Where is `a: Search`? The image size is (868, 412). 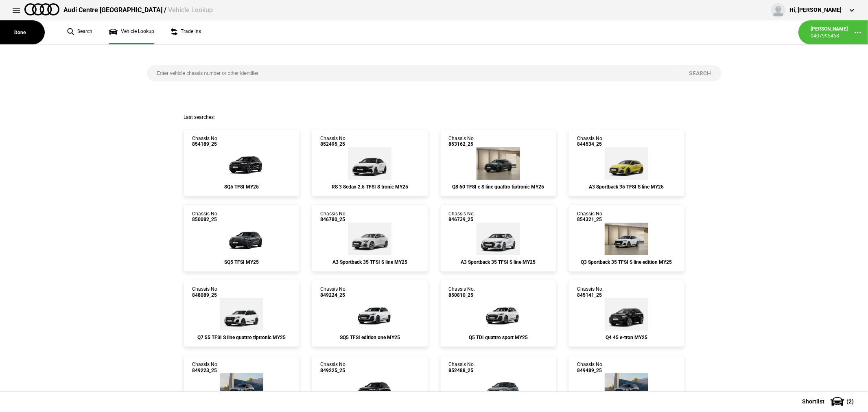 a: Search is located at coordinates (80, 32).